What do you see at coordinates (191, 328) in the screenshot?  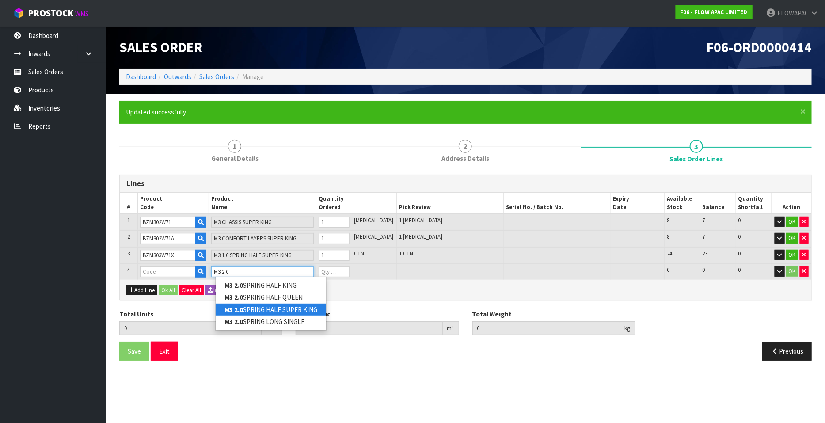 I see `input: Total Units` at bounding box center [191, 328].